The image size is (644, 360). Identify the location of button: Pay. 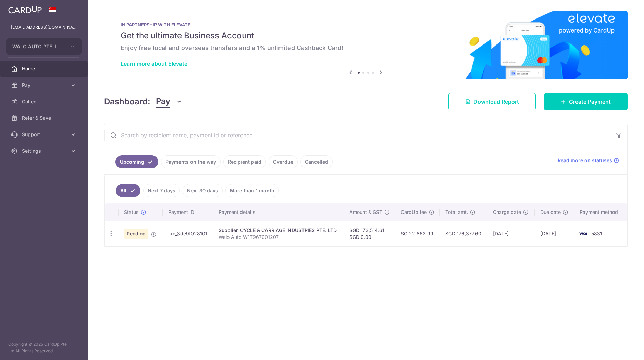
(169, 101).